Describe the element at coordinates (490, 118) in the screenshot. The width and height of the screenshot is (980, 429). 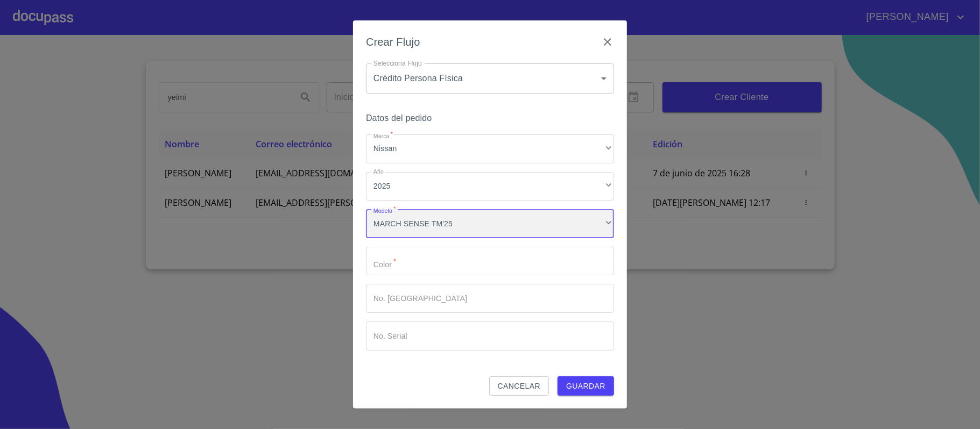
I see `h6: Datos del pedido` at that location.